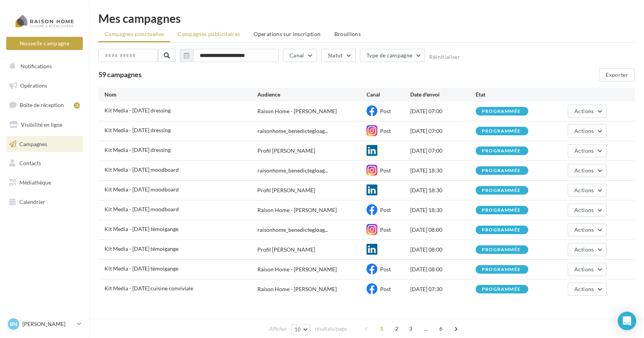 The image size is (644, 338). Describe the element at coordinates (278, 329) in the screenshot. I see `span: Afficher` at that location.